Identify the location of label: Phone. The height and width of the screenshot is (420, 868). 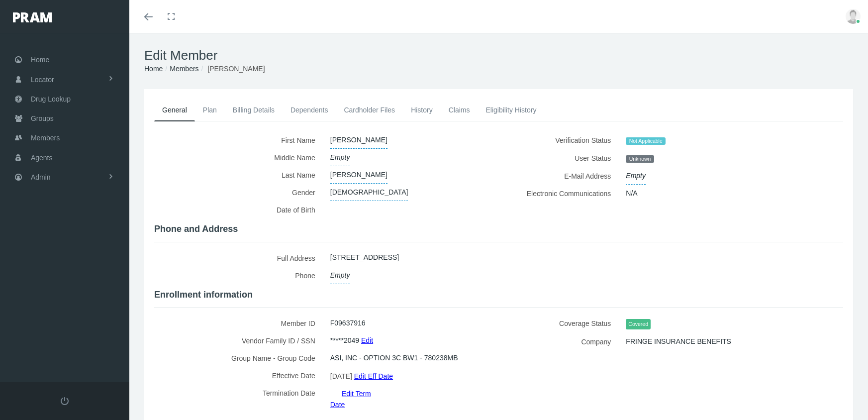
(238, 275).